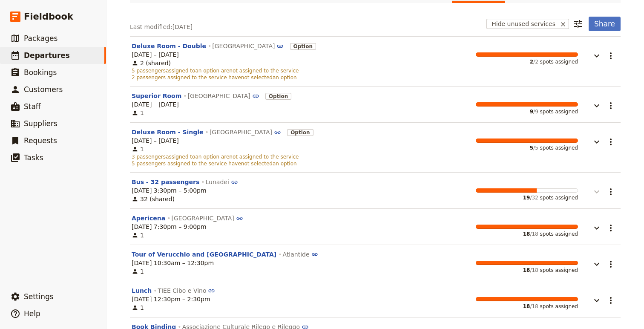 The height and width of the screenshot is (329, 644). Describe the element at coordinates (168, 46) in the screenshot. I see `button: Deluxe Room - Double` at that location.